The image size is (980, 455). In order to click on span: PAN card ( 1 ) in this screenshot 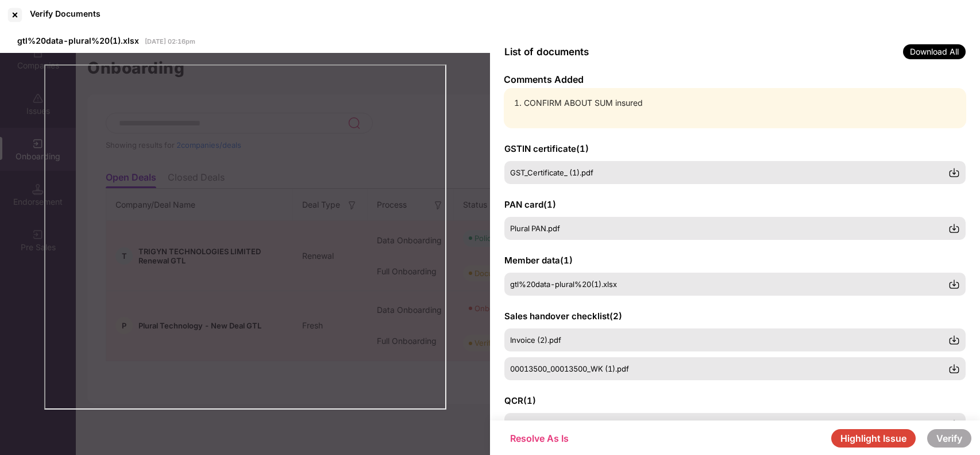, I will do `click(530, 204)`.